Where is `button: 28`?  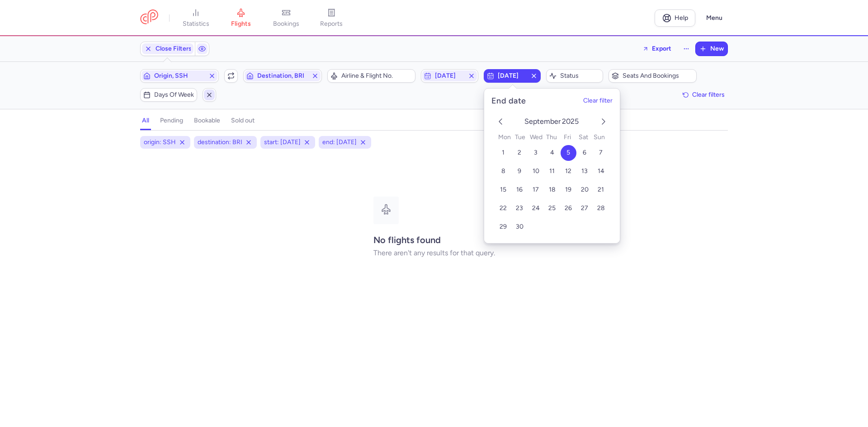
button: 28 is located at coordinates (600, 208).